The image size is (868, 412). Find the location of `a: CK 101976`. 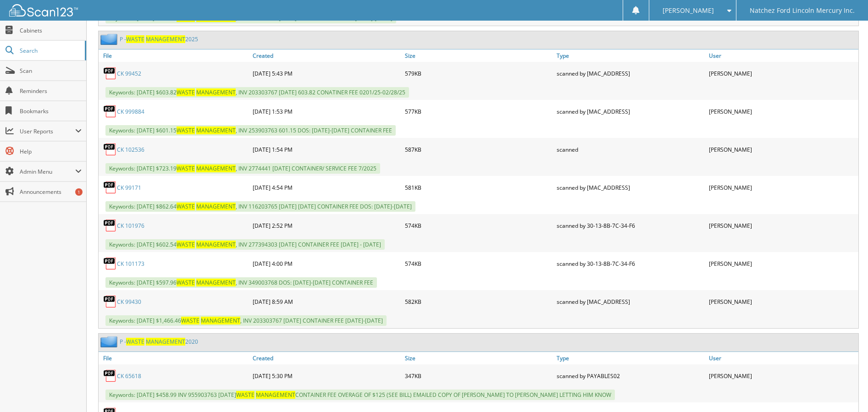

a: CK 101976 is located at coordinates (131, 226).